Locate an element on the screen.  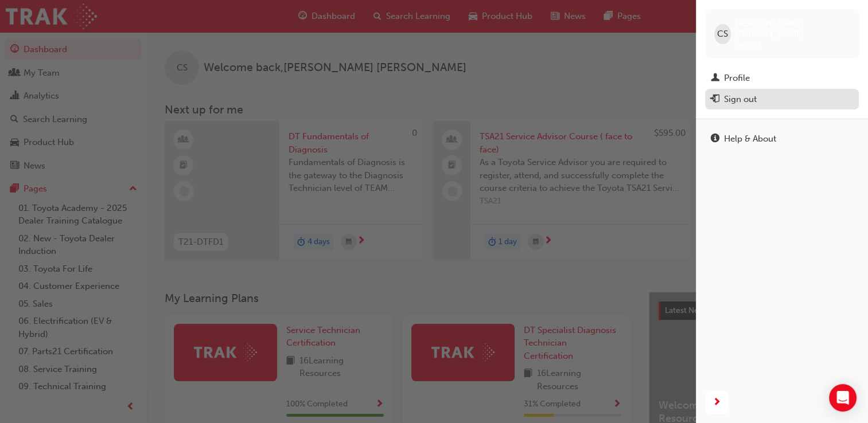
div: Open Intercom Messenger is located at coordinates (843, 398).